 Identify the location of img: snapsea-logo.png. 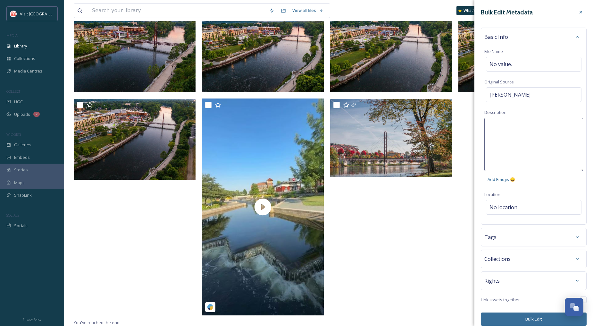
(210, 307).